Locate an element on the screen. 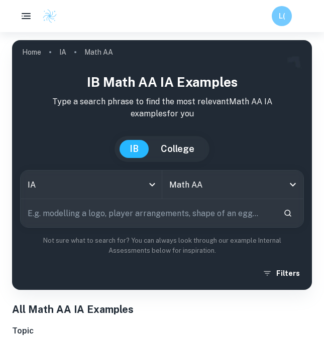  p: Type a search phrase to find the most relevant Math AA IA examples for you is located at coordinates (162, 108).